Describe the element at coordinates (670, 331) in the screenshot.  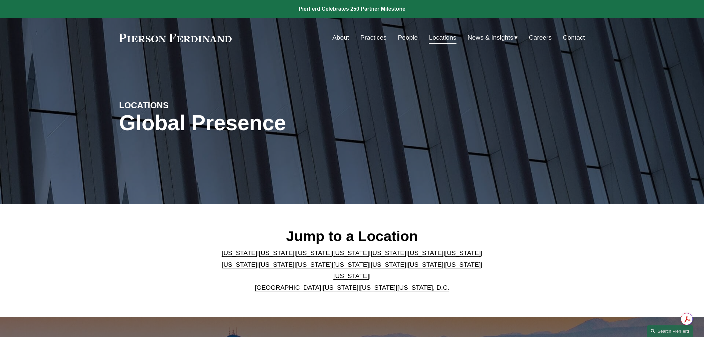
I see `a: Search this site` at that location.